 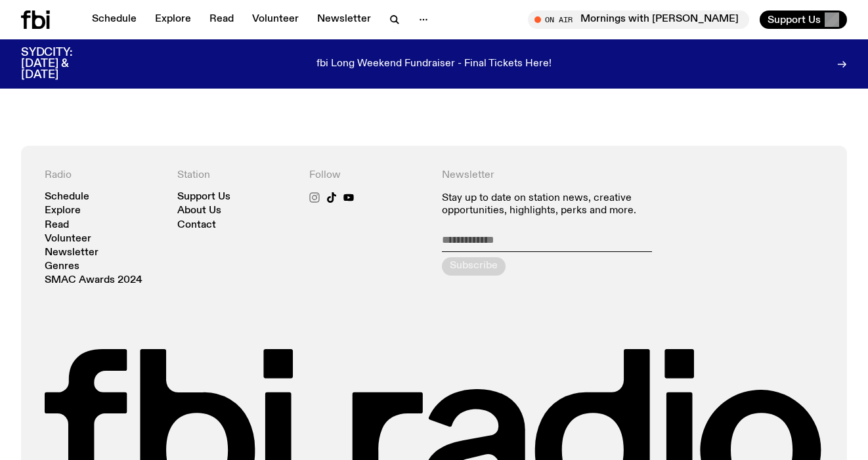 I want to click on button: Subscribe, so click(x=474, y=266).